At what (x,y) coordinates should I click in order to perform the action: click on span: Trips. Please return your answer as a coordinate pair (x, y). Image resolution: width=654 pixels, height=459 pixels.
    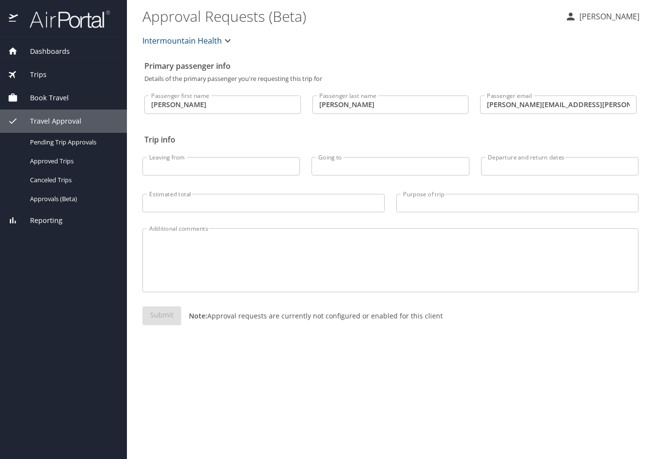
    Looking at the image, I should click on (32, 75).